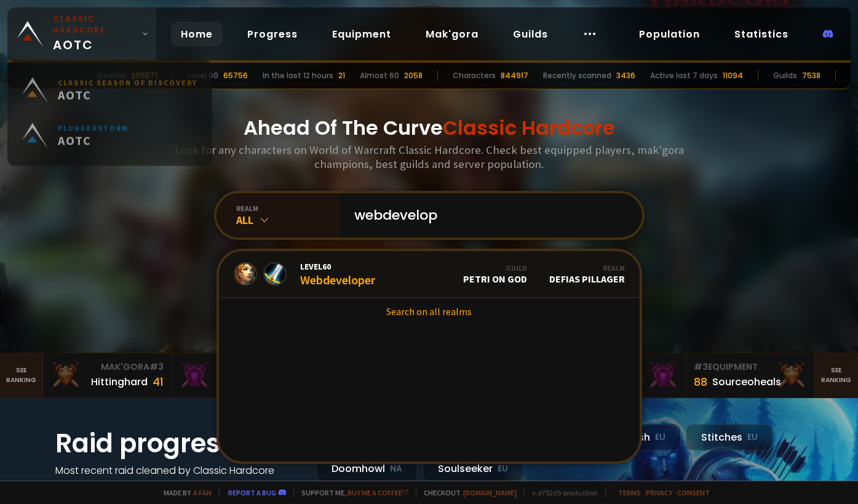 This screenshot has height=504, width=858. What do you see at coordinates (659, 492) in the screenshot?
I see `a: Privacy` at bounding box center [659, 492].